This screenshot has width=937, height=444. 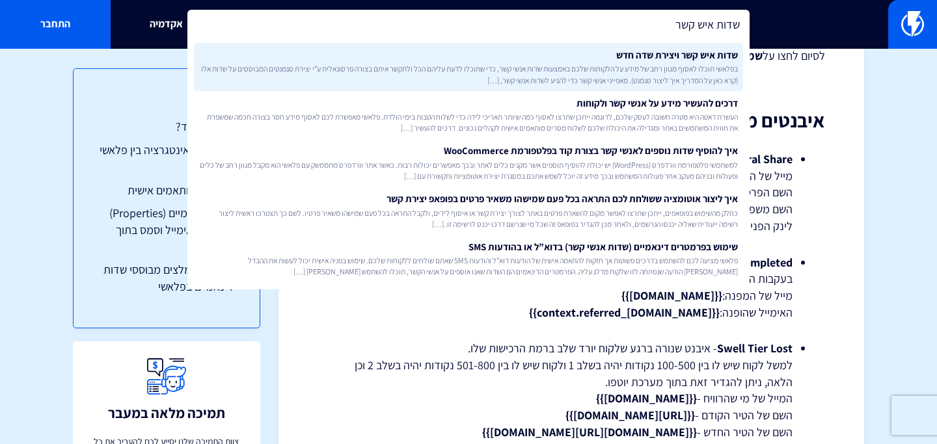 What do you see at coordinates (468, 122) in the screenshot?
I see `span: העשרת דאטה היא מטרה חשובה לעסק שלכם, לדוגמה ייתכן שתרצו לאסוף כמה שיותר תאריכי לידה כדי לשלוח הטב...` at bounding box center [468, 122].